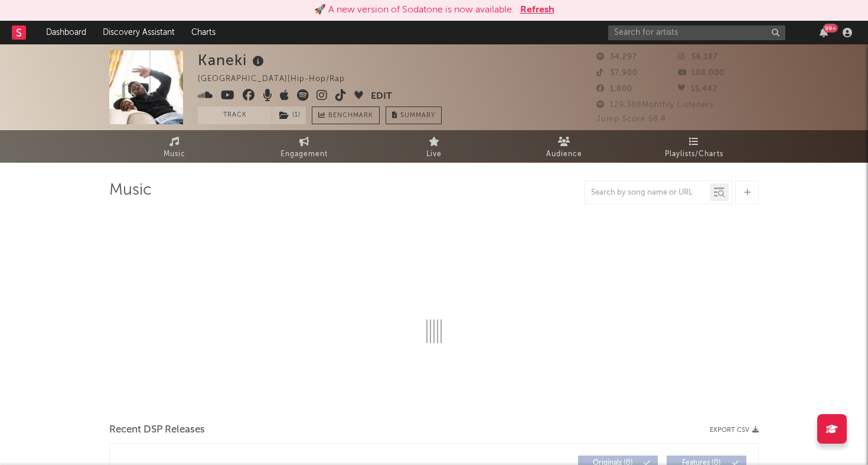 The height and width of the screenshot is (465, 868). I want to click on button: (1), so click(289, 115).